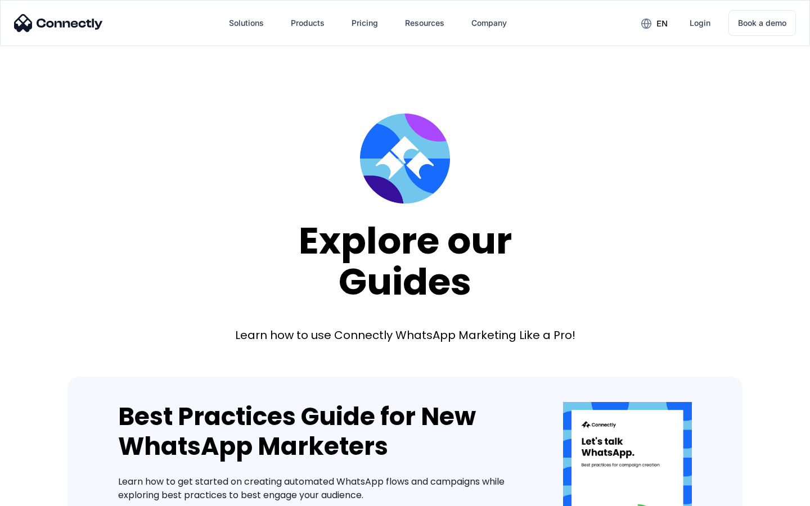 This screenshot has width=810, height=506. I want to click on div: Pricing, so click(364, 23).